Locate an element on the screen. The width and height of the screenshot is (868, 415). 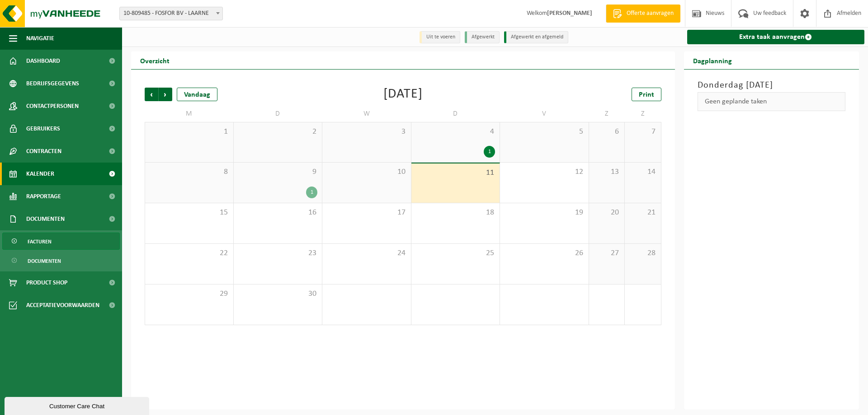
span: 18 is located at coordinates (456, 213).